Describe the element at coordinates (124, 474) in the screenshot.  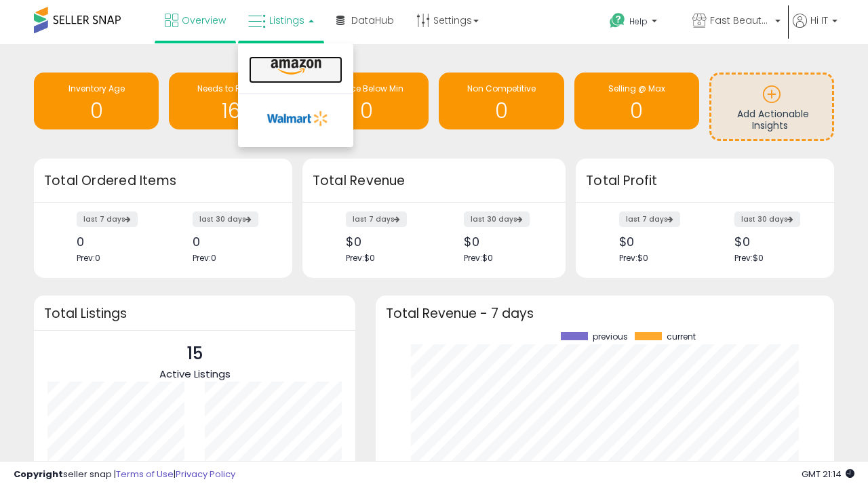
I see `div: seller snap | |` at that location.